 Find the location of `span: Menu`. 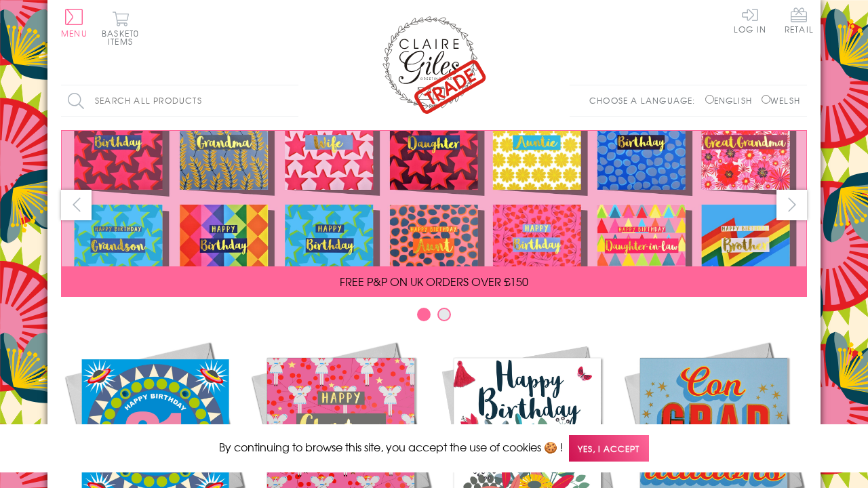

span: Menu is located at coordinates (74, 33).